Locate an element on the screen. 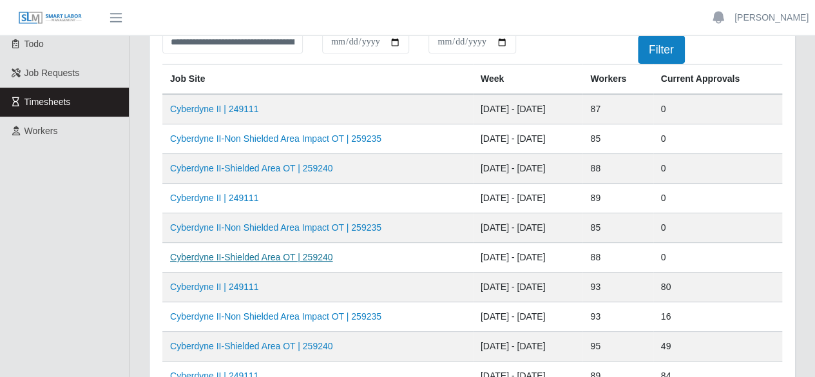  span: Todo is located at coordinates (34, 44).